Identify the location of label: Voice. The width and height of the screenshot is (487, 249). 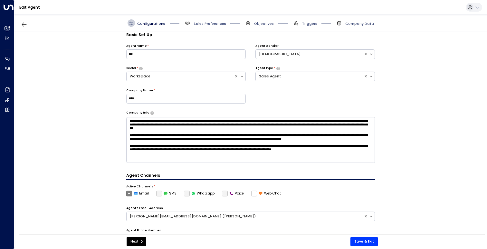
(233, 193).